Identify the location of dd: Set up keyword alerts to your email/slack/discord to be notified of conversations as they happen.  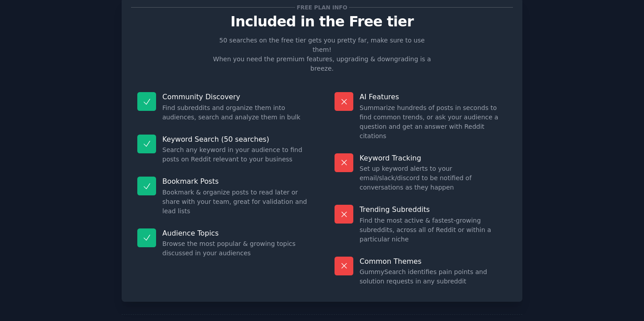
(433, 178).